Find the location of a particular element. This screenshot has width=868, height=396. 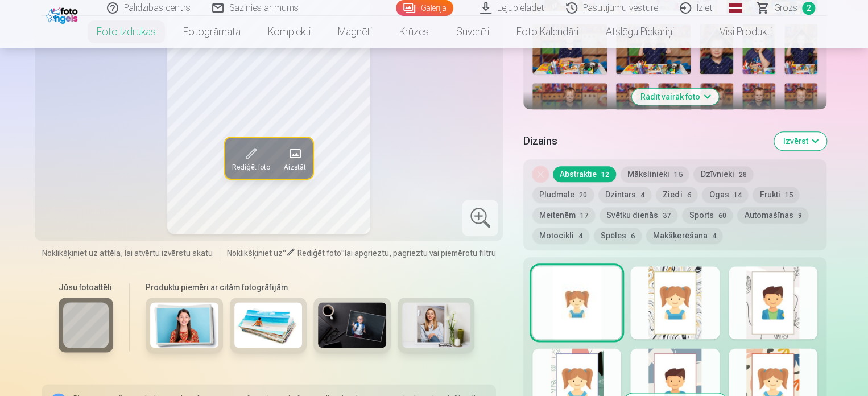

a: Foto kalendāri is located at coordinates (547, 32).